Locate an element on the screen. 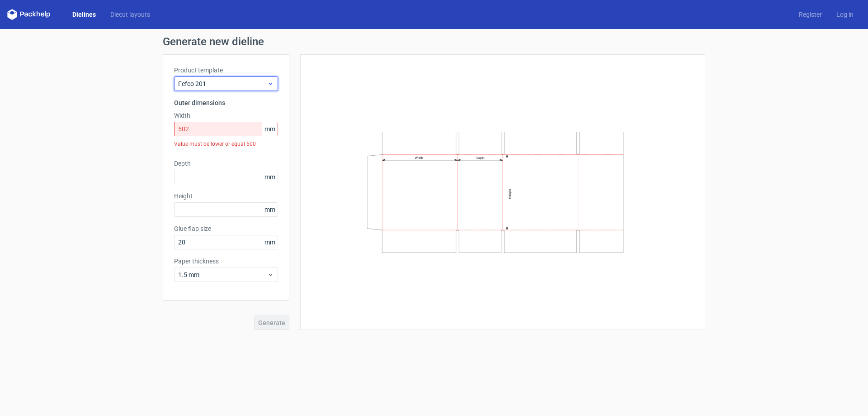 This screenshot has width=868, height=416. text: Width is located at coordinates (419, 158).